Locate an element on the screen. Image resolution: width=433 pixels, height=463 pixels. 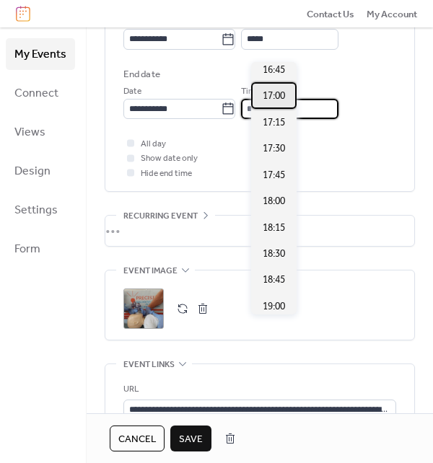
span: Views is located at coordinates (30, 133).